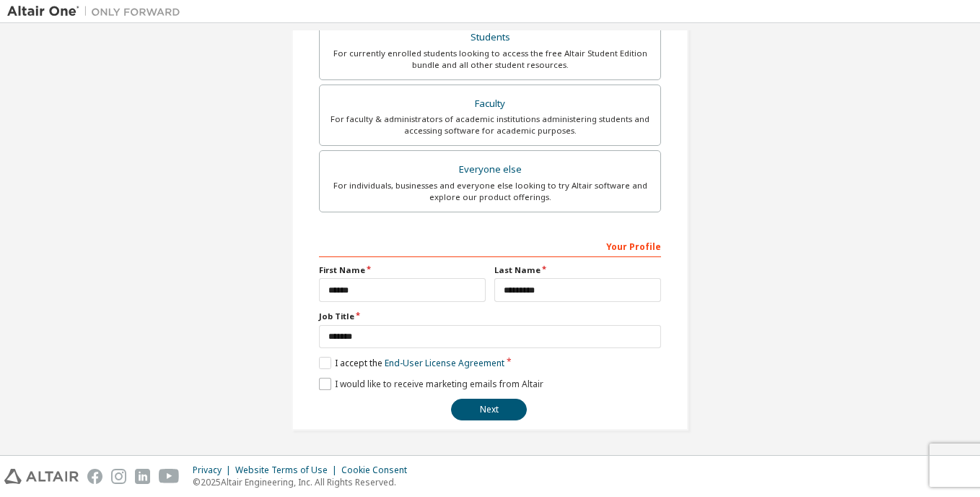 Image resolution: width=980 pixels, height=497 pixels. I want to click on div: For faculty & administrators of academic institutions administering students and accessing softwa..., so click(490, 125).